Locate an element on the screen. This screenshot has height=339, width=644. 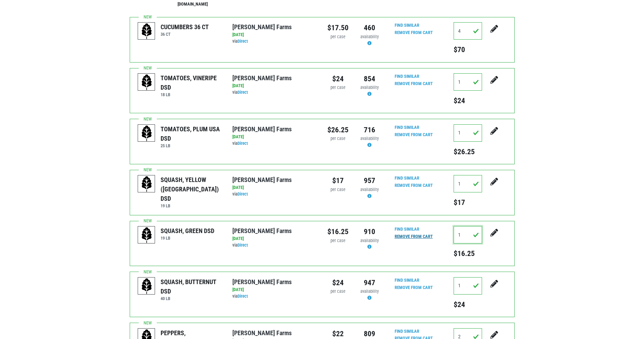
div: 947 is located at coordinates (370, 283).